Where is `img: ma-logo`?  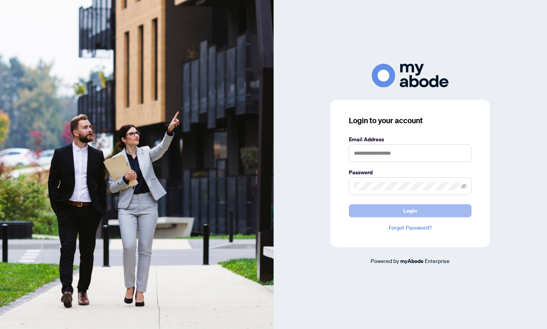 img: ma-logo is located at coordinates (410, 75).